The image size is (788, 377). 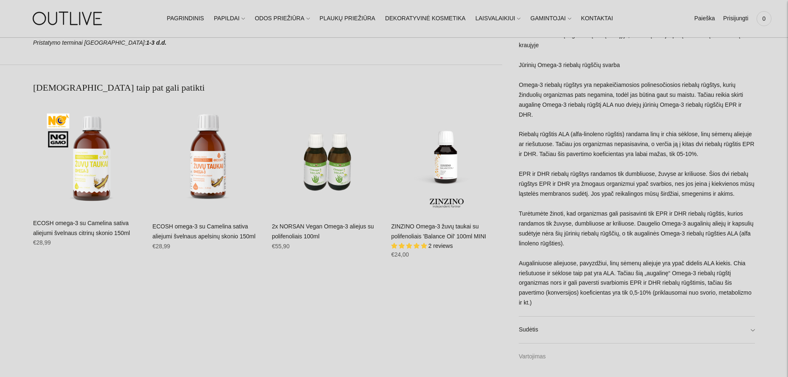 What do you see at coordinates (410, 246) in the screenshot?
I see `span: 5.00 stars` at bounding box center [410, 246].